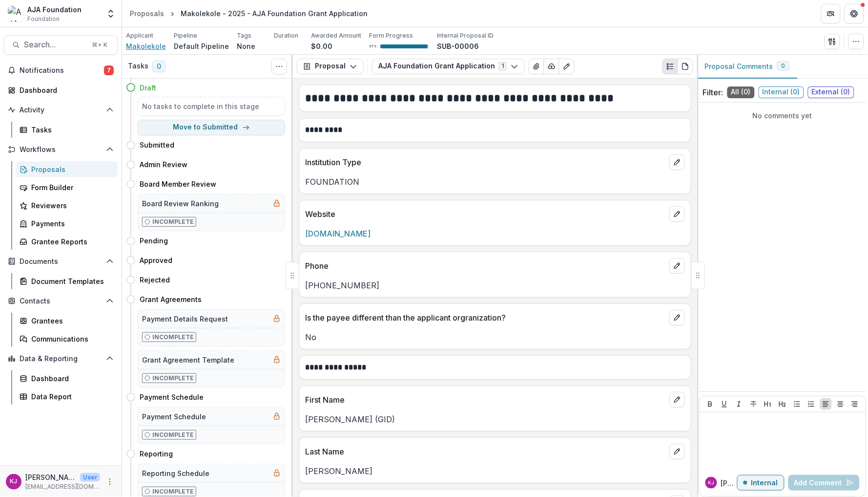 Image resolution: width=868 pixels, height=497 pixels. What do you see at coordinates (201, 46) in the screenshot?
I see `p: Default Pipeline` at bounding box center [201, 46].